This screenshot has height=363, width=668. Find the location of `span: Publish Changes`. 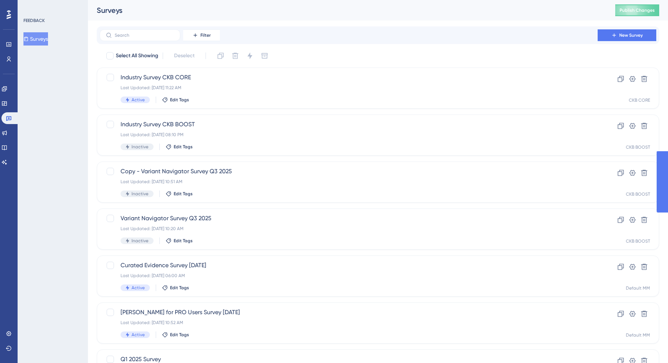

span: Publish Changes is located at coordinates (637, 10).